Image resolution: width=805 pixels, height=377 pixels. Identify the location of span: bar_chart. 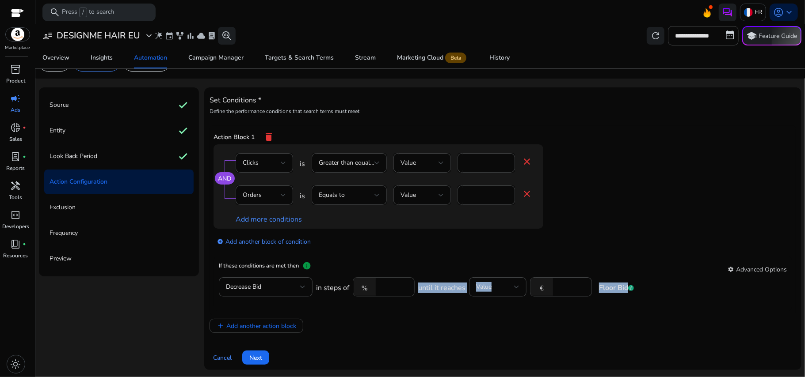
(190, 36).